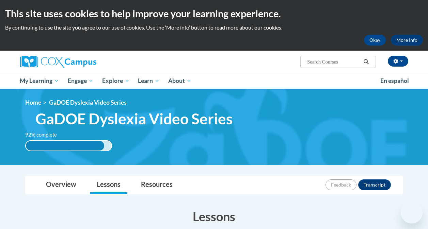 This screenshot has height=229, width=428. I want to click on h3: Lessons, so click(214, 217).